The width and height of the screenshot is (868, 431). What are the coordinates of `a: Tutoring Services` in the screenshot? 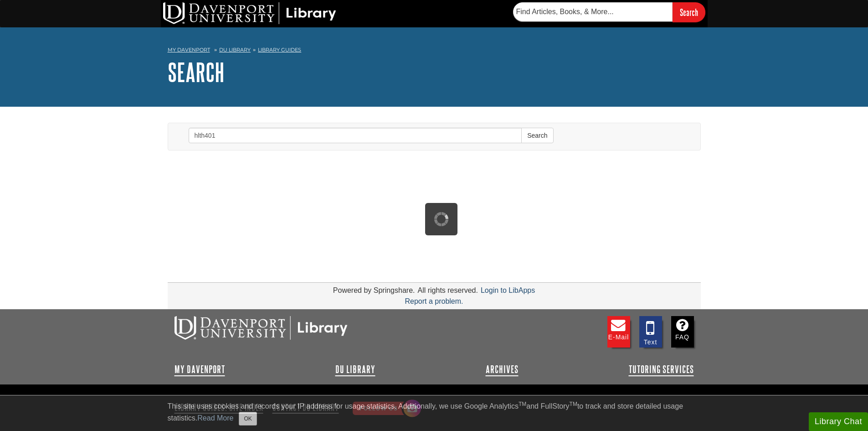 It's located at (661, 370).